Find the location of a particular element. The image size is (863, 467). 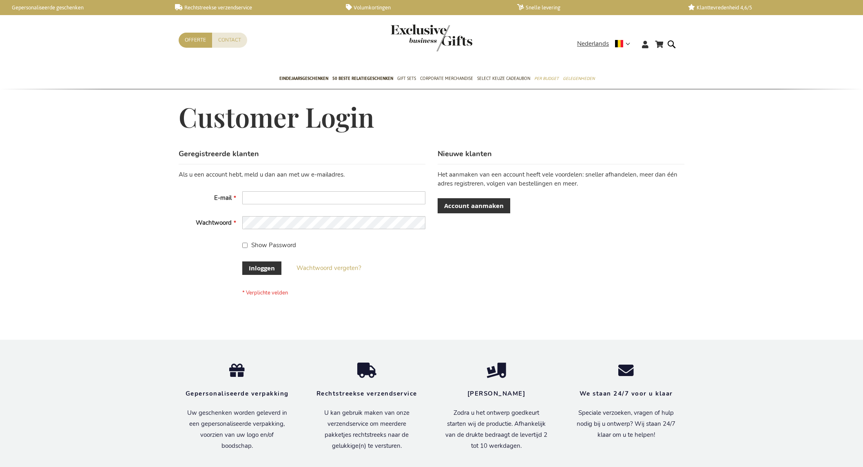

p: Zodra u het ontwerp goedkeurt starten wij de productie. Afhankelijk van de drukte bedraagt de lev... is located at coordinates (496, 429).